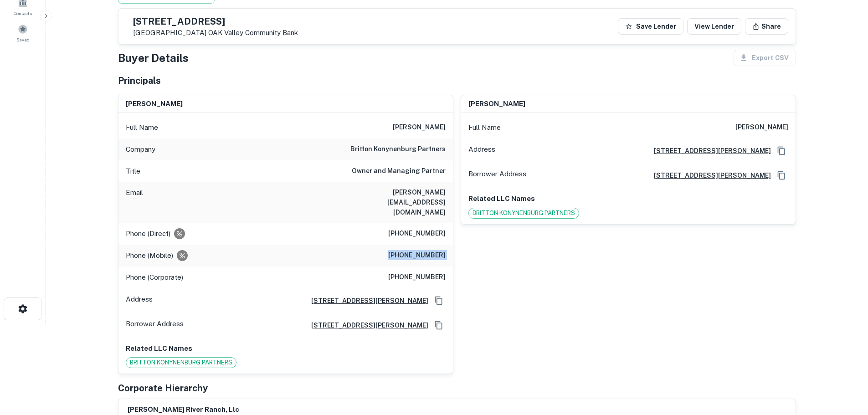  I want to click on p: Company, so click(141, 150).